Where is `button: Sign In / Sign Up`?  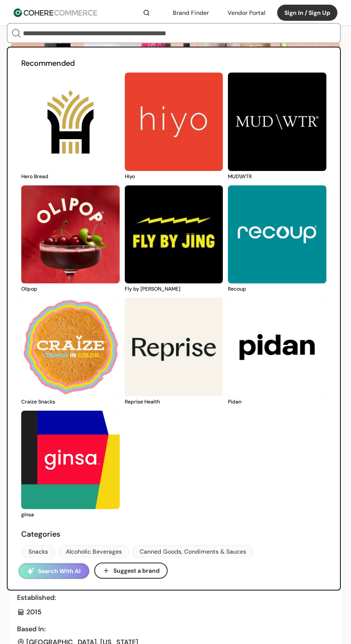 button: Sign In / Sign Up is located at coordinates (307, 12).